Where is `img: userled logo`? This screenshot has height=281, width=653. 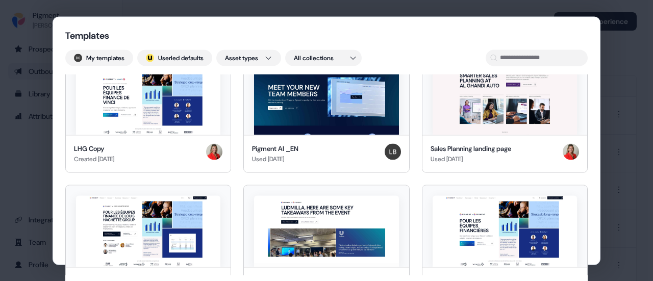 img: userled logo is located at coordinates (150, 58).